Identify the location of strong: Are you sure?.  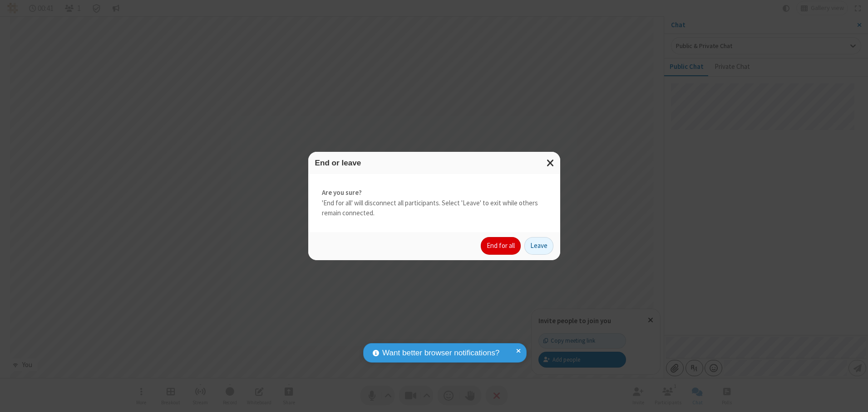
(434, 193).